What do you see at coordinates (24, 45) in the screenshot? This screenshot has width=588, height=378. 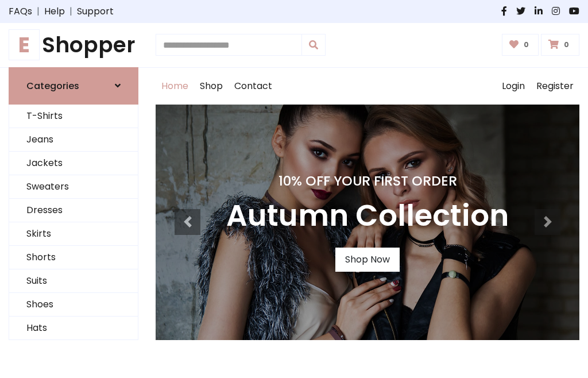 I see `span: E` at bounding box center [24, 45].